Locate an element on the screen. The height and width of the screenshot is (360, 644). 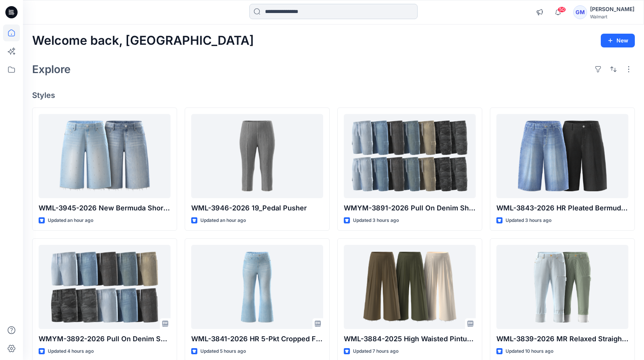
a: WML-3841-2026 HR 5-Pkt Cropped Flare is located at coordinates (257, 287).